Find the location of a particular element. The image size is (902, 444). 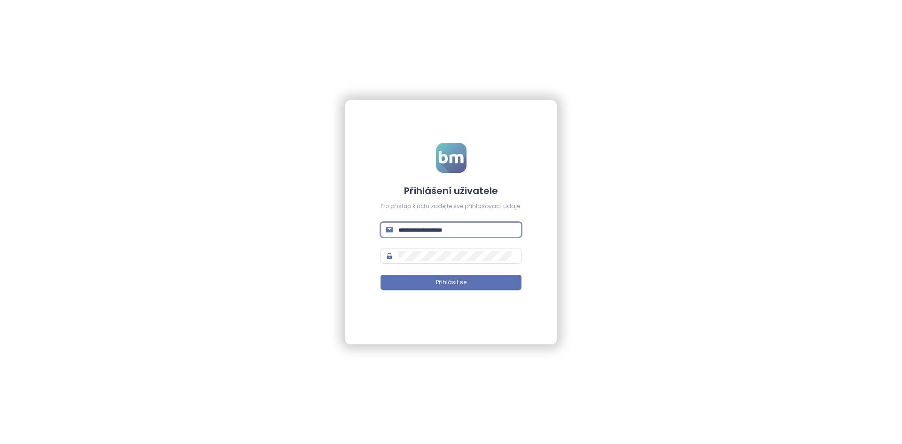

span: mail is located at coordinates (390, 230).